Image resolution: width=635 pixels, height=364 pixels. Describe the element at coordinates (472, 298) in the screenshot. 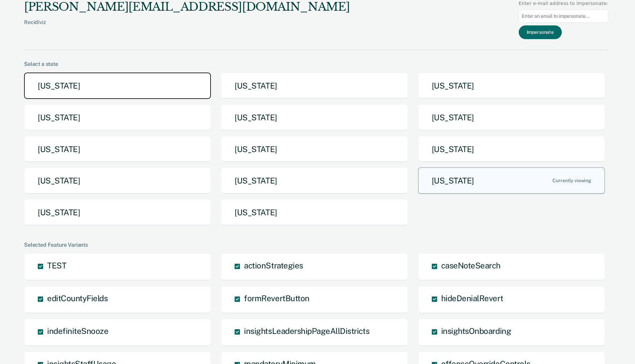

I see `span: hideDenialRevert` at that location.